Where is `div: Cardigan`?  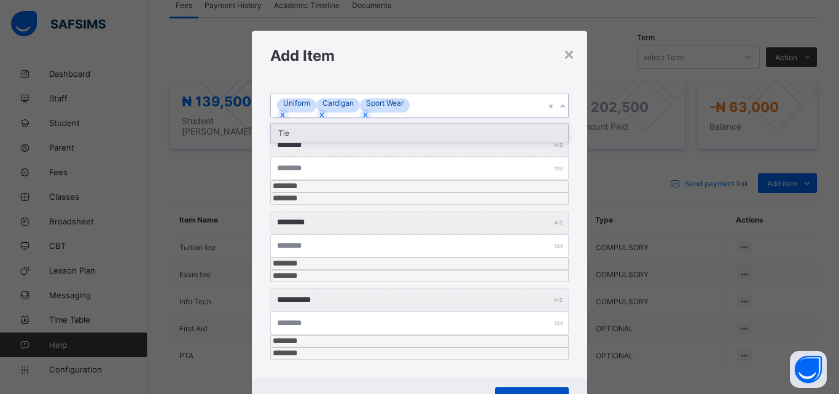 div: Cardigan is located at coordinates (338, 103).